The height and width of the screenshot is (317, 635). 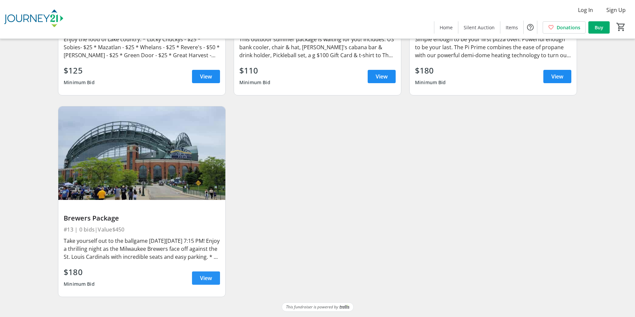 What do you see at coordinates (599, 27) in the screenshot?
I see `a: Buy` at bounding box center [599, 27].